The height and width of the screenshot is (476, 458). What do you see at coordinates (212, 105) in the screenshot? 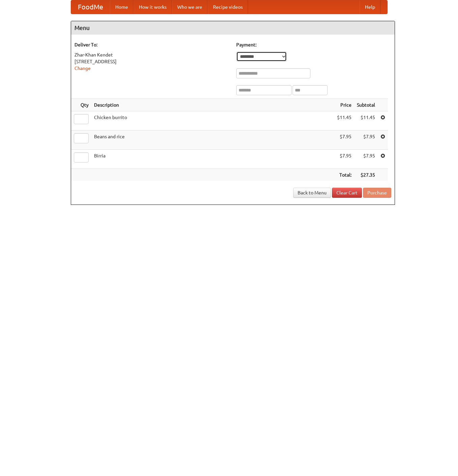
I see `th: Description` at bounding box center [212, 105].